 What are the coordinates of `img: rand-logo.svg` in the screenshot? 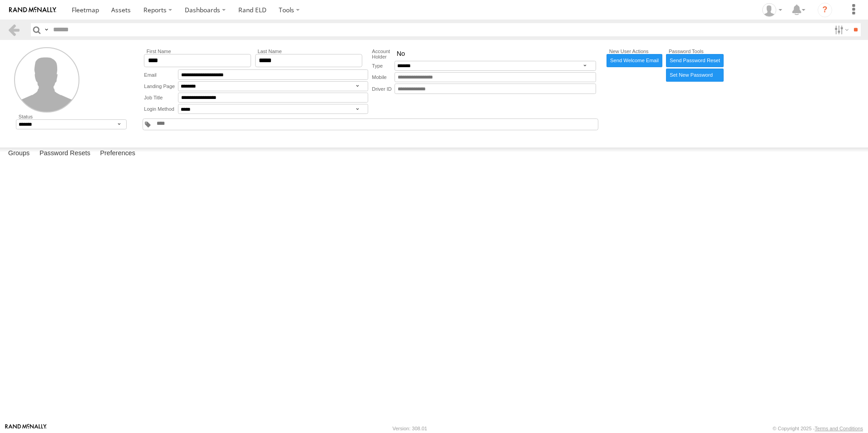 It's located at (33, 10).